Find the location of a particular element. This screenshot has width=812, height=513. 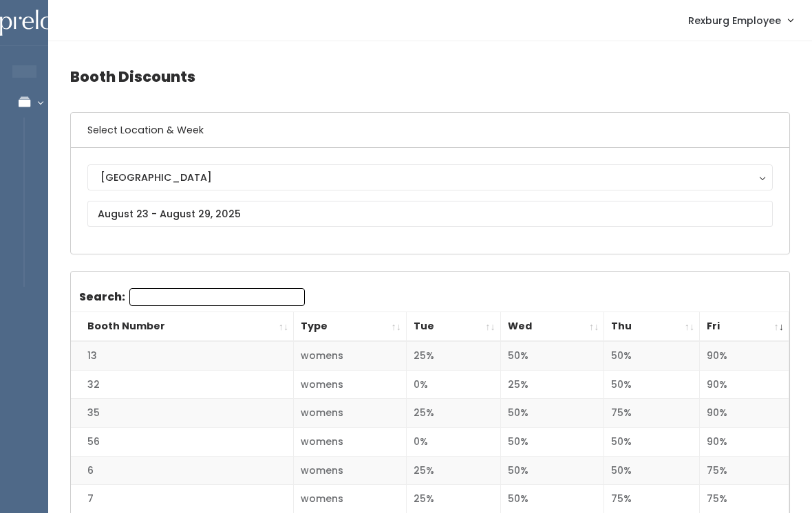

td: 35 is located at coordinates (183, 413).